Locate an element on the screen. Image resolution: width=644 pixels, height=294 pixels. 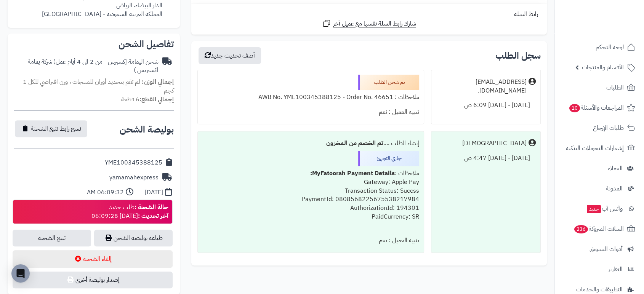
span: شارك رابط السلة نفسها مع عميل آخر is located at coordinates (374, 23).